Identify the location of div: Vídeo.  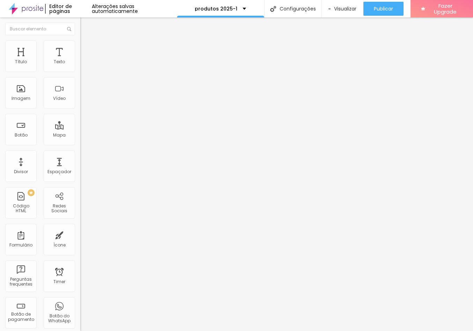
(59, 98).